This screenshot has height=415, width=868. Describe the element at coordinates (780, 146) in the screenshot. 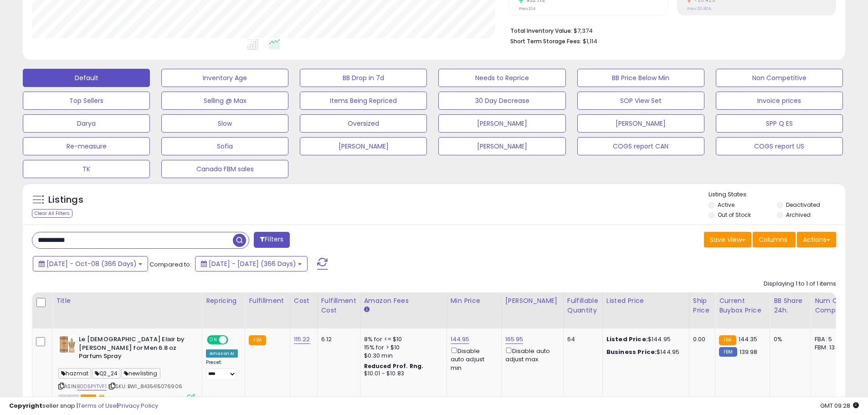

I see `button: COGS report US` at that location.